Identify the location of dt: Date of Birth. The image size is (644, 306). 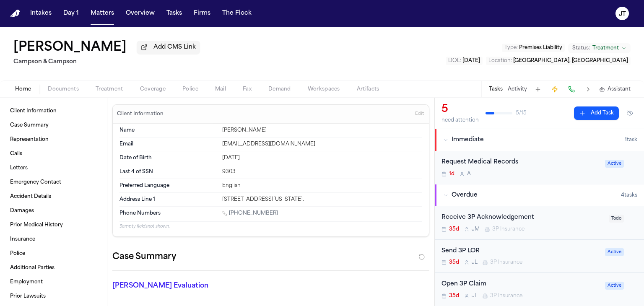
(169, 158).